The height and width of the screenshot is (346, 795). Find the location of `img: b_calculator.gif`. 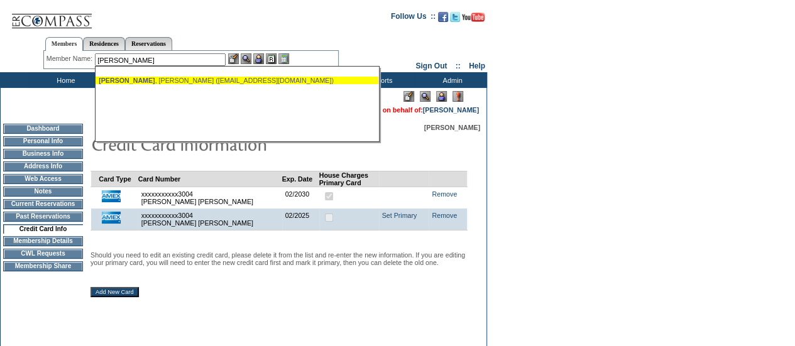

img: b_calculator.gif is located at coordinates (283, 58).